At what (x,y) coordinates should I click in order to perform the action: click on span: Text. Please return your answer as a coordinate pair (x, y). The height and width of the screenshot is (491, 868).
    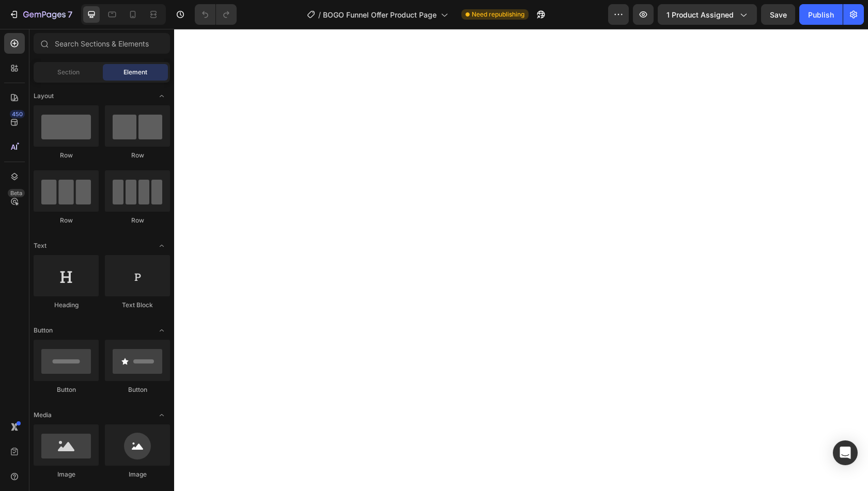
    Looking at the image, I should click on (40, 246).